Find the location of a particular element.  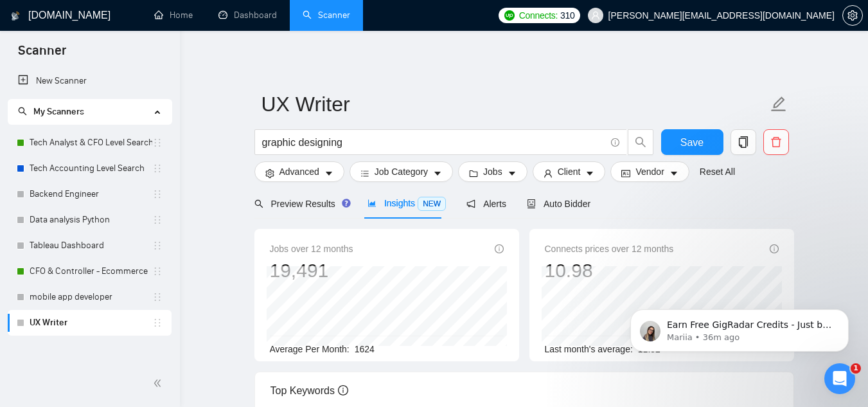

img: Profile image for Mariia is located at coordinates (39, 49).